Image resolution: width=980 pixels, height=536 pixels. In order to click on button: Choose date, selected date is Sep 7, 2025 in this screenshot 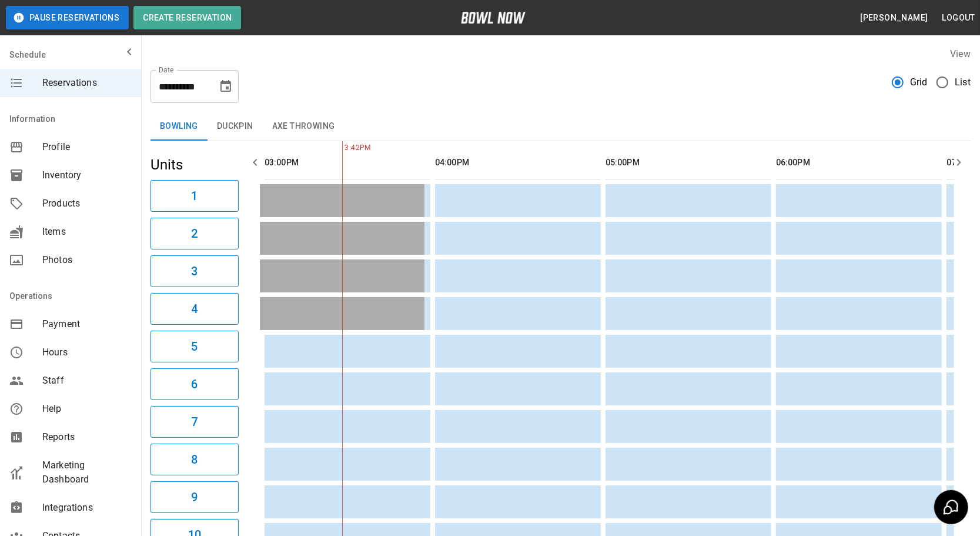, I will do `click(225, 86)`.